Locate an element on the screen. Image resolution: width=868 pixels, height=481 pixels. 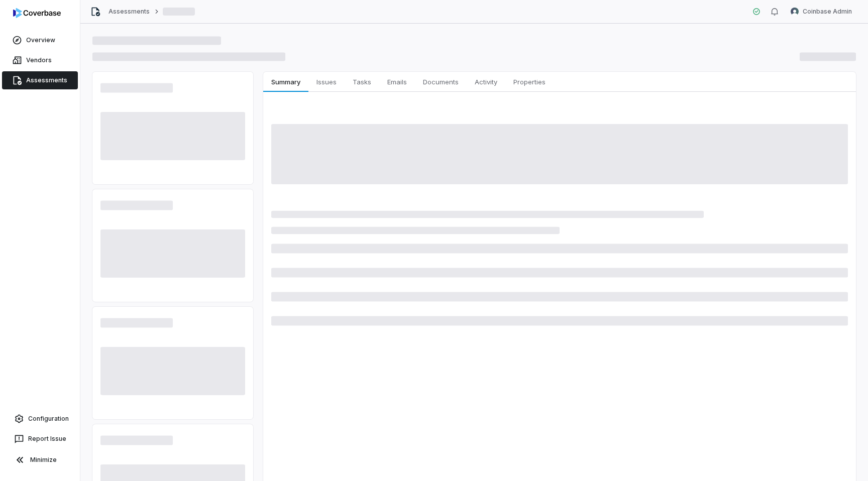
span: Tasks is located at coordinates (361, 82).